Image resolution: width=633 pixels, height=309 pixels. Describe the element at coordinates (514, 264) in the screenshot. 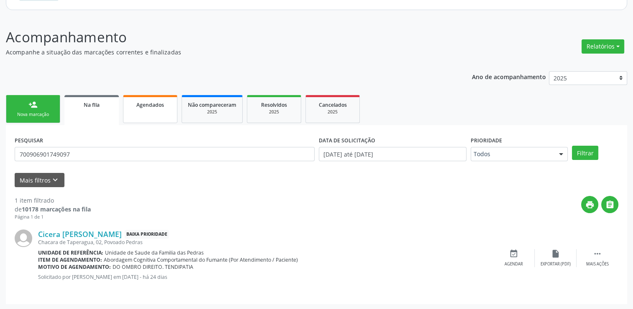

I see `div: Agendar` at that location.